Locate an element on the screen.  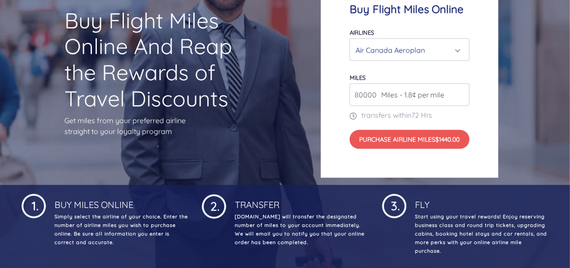
p: Start using your travel rewards! Enjoy reserving business class and round trip tickets, upgrading... is located at coordinates (481, 233).